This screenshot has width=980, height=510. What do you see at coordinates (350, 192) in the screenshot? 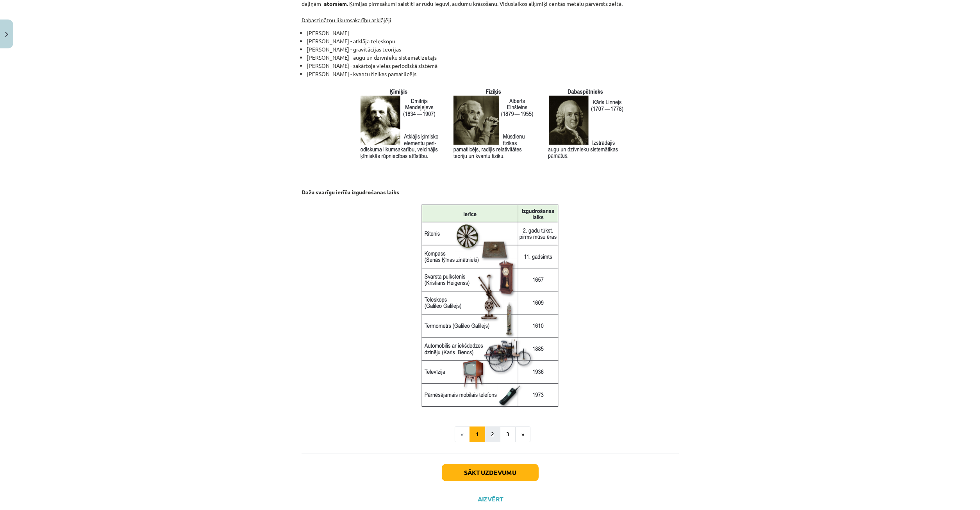
I see `strong: Dažu svarīgu ierīču izgudrošanas laiks` at bounding box center [350, 192].